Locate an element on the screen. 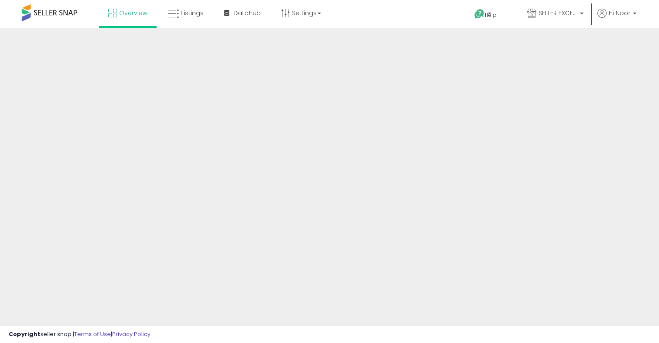  i: Get Help is located at coordinates (479, 14).